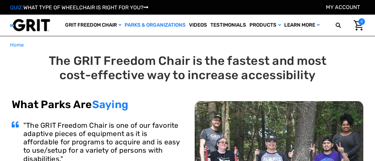  What do you see at coordinates (187, 45) in the screenshot?
I see `nav: Breadcrumb` at bounding box center [187, 45].